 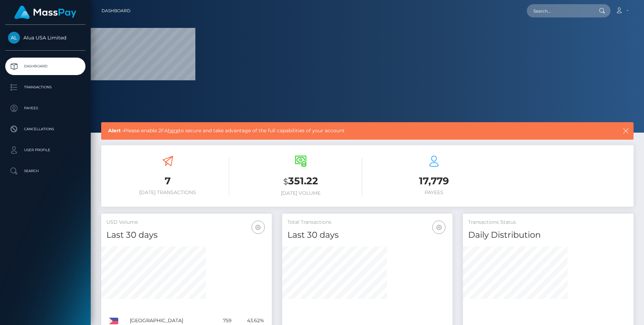 I want to click on input: Search..., so click(x=560, y=11).